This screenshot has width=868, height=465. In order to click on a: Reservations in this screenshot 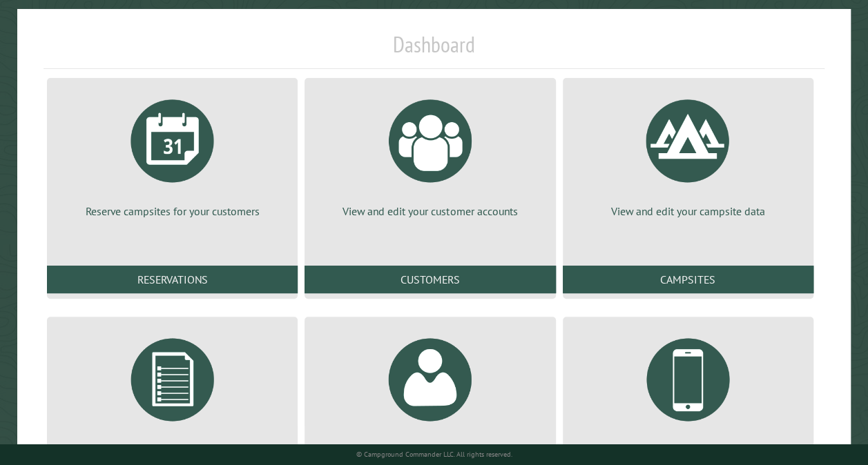, I will do `click(172, 280)`.